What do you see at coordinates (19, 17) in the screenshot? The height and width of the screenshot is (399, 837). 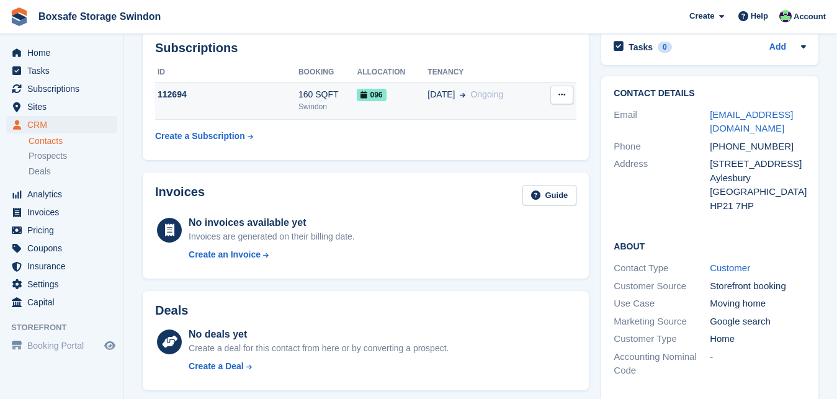 I see `img: stora-icon-8386f47178a22dfd0bd8f6a31ec36ba5ce8667c1dd55bd0f319d3a0aa187defe.svg` at bounding box center [19, 17].